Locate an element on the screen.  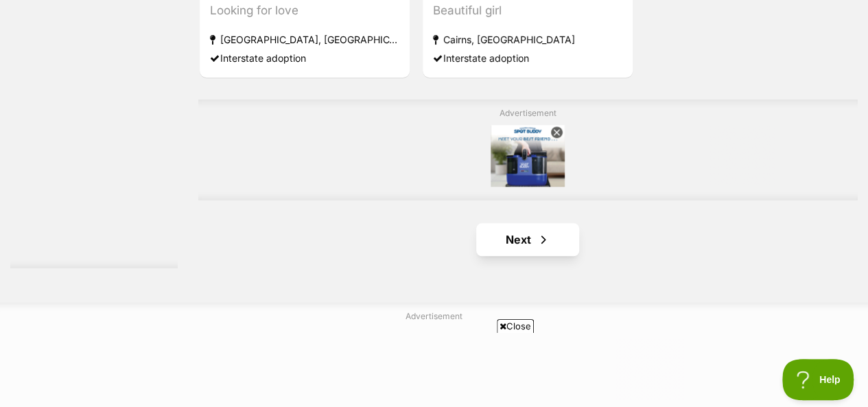
nav: Pagination is located at coordinates (528, 240).